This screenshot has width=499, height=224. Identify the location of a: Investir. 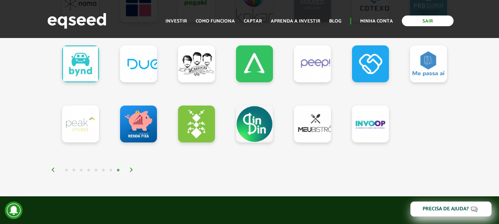
(176, 21).